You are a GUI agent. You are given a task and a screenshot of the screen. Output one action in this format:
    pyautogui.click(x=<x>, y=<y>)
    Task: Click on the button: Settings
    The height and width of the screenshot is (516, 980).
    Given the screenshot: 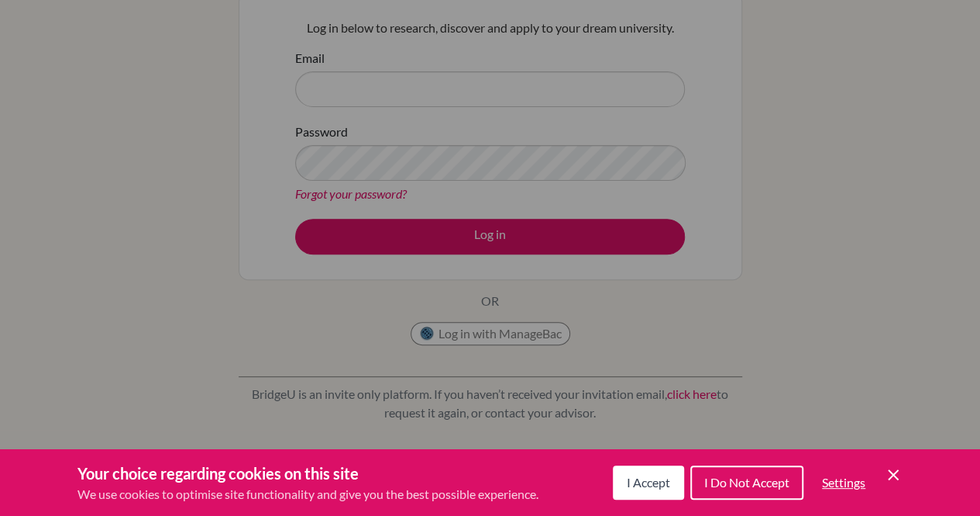 What is the action you would take?
    pyautogui.click(x=844, y=482)
    